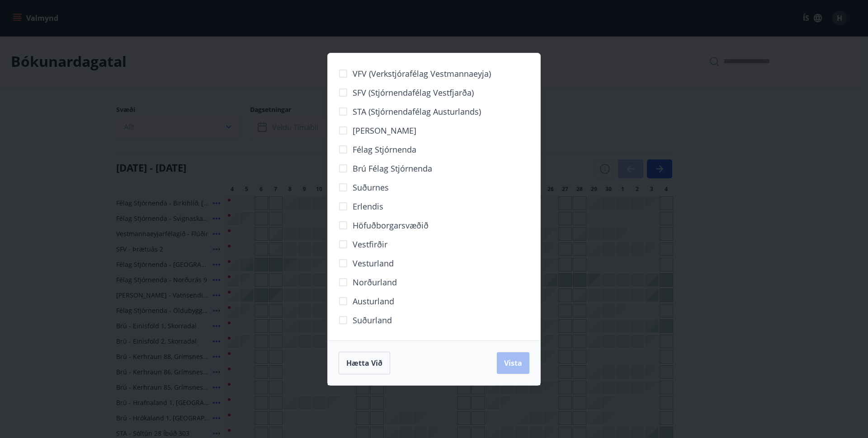 The width and height of the screenshot is (868, 438). What do you see at coordinates (413, 93) in the screenshot?
I see `span: SFV (Stjórnendafélag Vestfjarða)` at bounding box center [413, 93].